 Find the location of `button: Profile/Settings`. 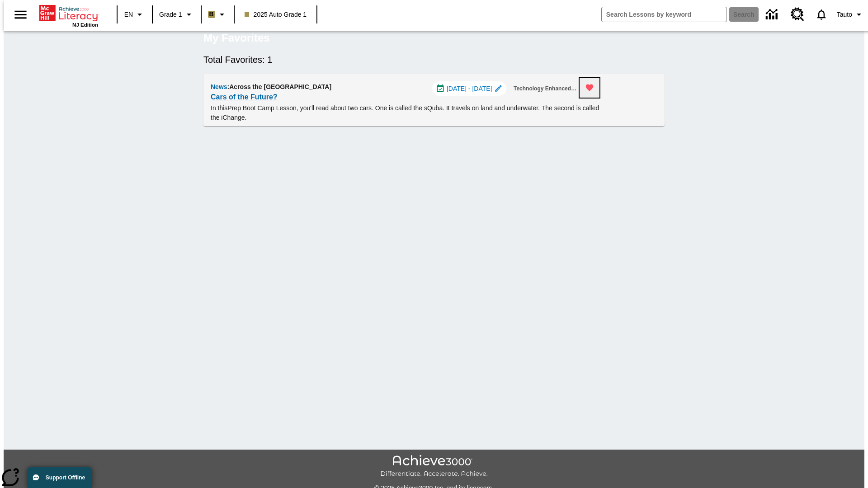

button: Profile/Settings is located at coordinates (850, 14).